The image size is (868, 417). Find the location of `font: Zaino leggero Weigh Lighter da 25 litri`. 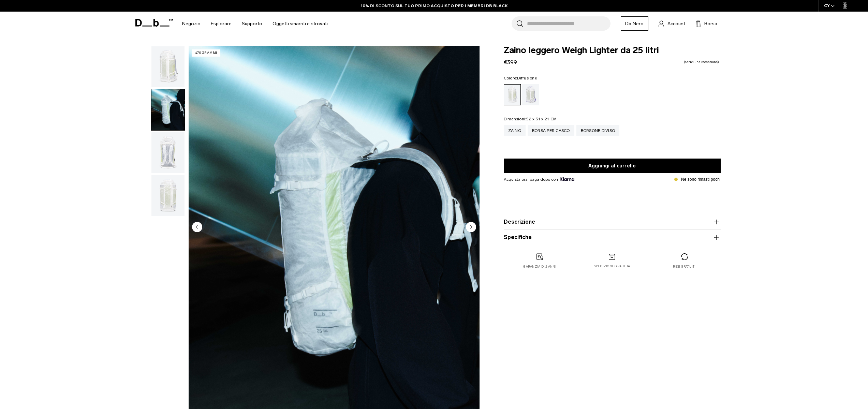

font: Zaino leggero Weigh Lighter da 25 litri is located at coordinates (581, 50).